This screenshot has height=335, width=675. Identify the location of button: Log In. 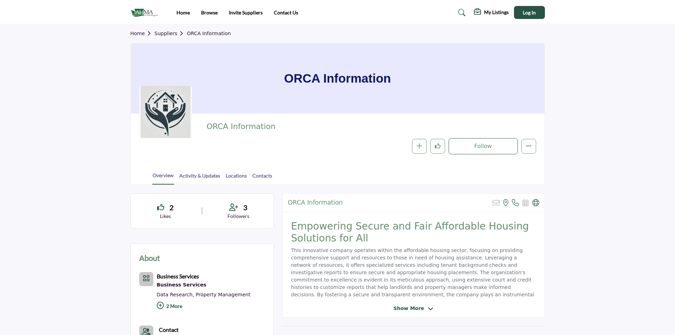
(530, 12).